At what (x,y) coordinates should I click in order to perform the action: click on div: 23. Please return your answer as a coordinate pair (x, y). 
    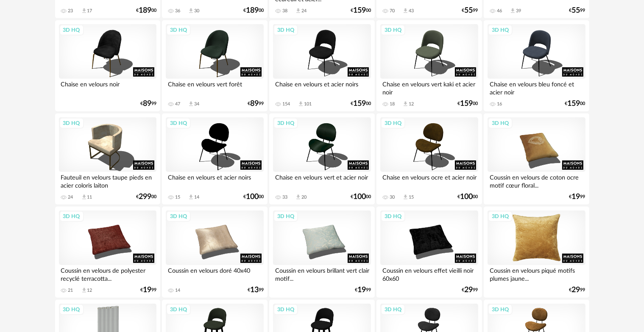
    Looking at the image, I should click on (71, 11).